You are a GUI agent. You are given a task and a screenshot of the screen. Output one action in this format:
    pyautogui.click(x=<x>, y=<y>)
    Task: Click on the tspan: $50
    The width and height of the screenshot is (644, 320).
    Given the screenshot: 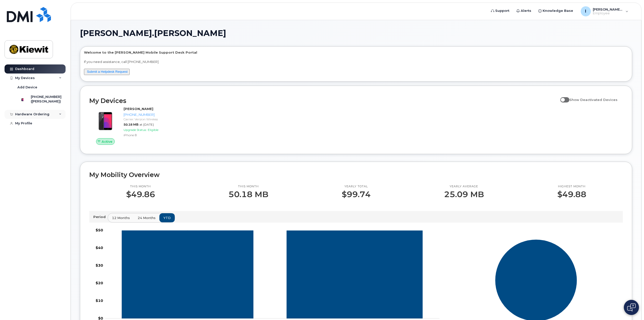 What is the action you would take?
    pyautogui.click(x=100, y=230)
    